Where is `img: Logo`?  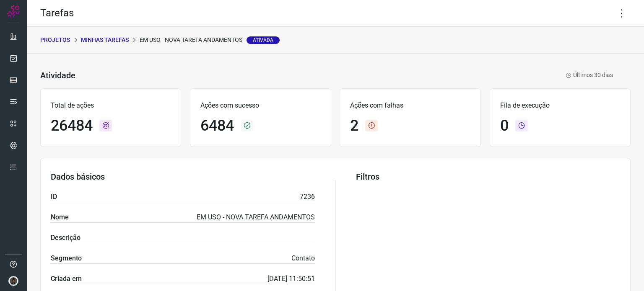 img: Logo is located at coordinates (14, 11).